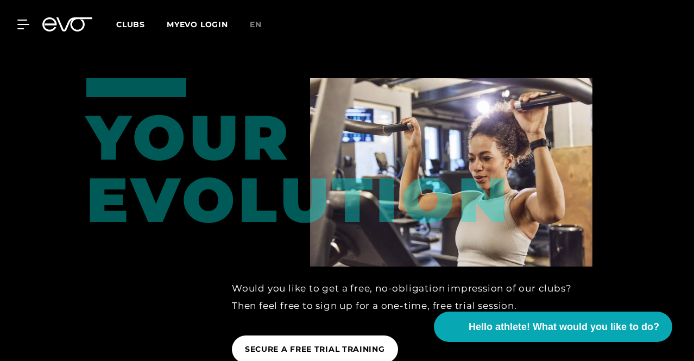 This screenshot has height=361, width=694. Describe the element at coordinates (262, 24) in the screenshot. I see `a: en` at that location.